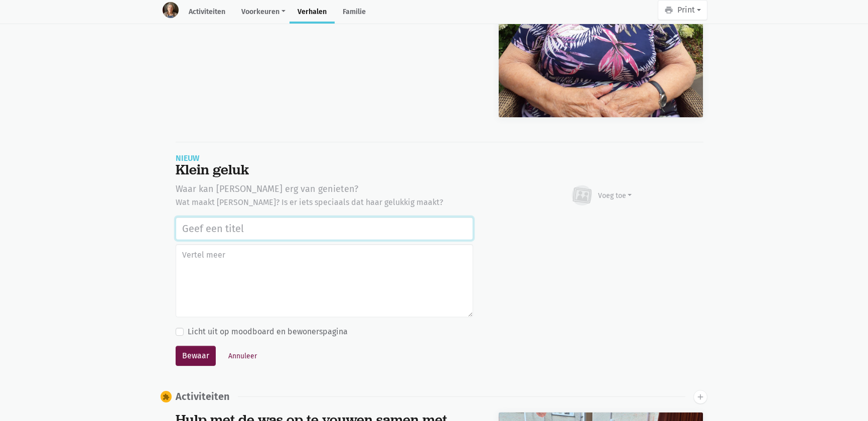 The image size is (868, 421). What do you see at coordinates (166, 398) in the screenshot?
I see `i: extension` at bounding box center [166, 398].